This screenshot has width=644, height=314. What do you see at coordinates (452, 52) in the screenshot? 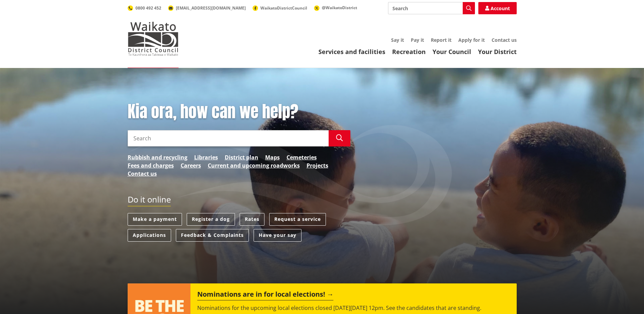
I see `a: Your Council` at bounding box center [452, 52].